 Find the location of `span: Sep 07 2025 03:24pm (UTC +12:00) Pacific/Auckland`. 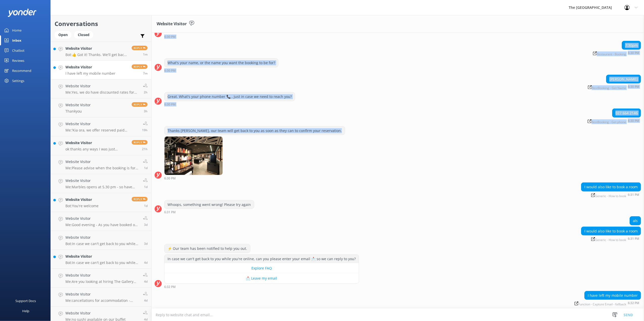

span: Sep 07 2025 03:24pm (UTC +12:00) Pacific/Auckland is located at coordinates (146, 111).